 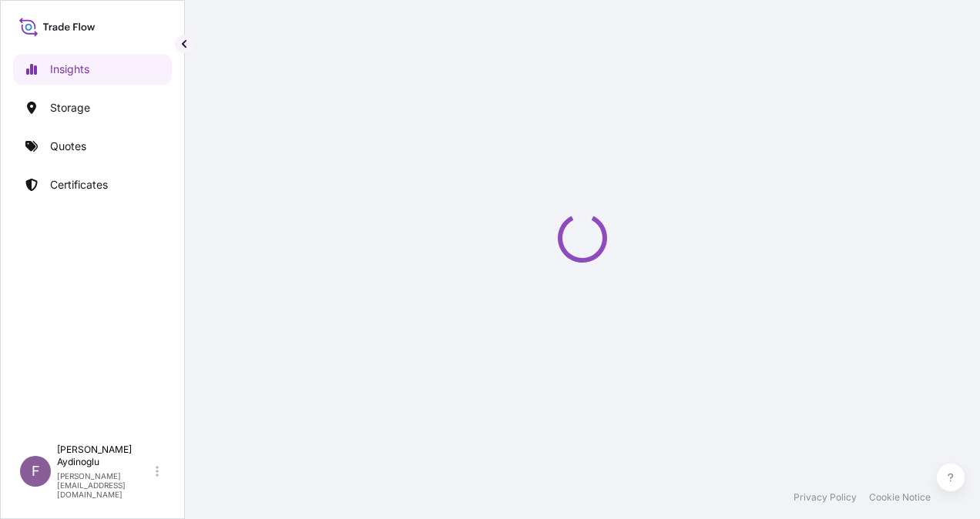 What do you see at coordinates (92, 107) in the screenshot?
I see `a: Storage` at bounding box center [92, 107].